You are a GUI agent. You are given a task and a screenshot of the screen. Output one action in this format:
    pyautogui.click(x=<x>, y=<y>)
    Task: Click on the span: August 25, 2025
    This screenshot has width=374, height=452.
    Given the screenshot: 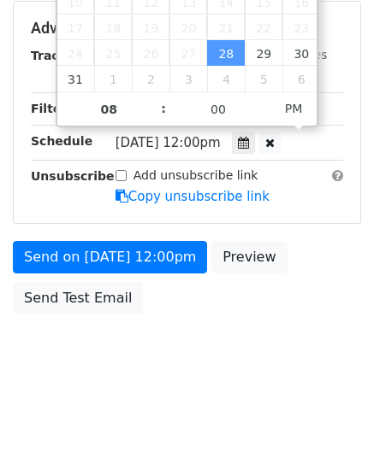 What is the action you would take?
    pyautogui.click(x=113, y=53)
    